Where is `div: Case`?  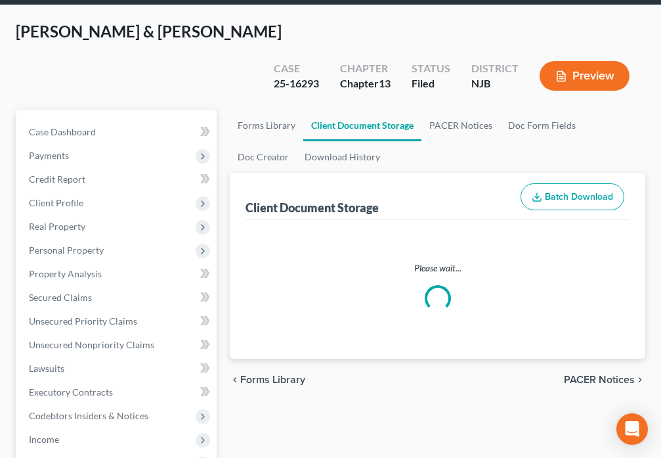
div: Case is located at coordinates (296, 68).